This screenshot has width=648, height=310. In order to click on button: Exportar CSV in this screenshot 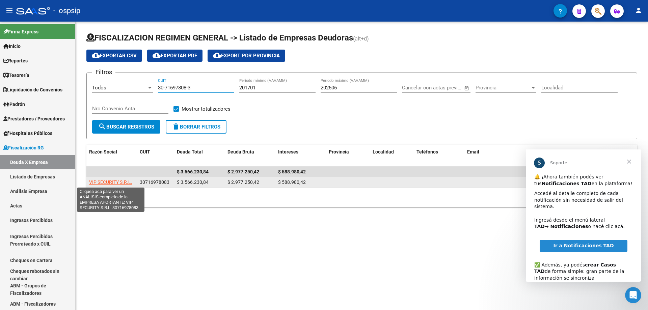, I will do `click(114, 56)`.